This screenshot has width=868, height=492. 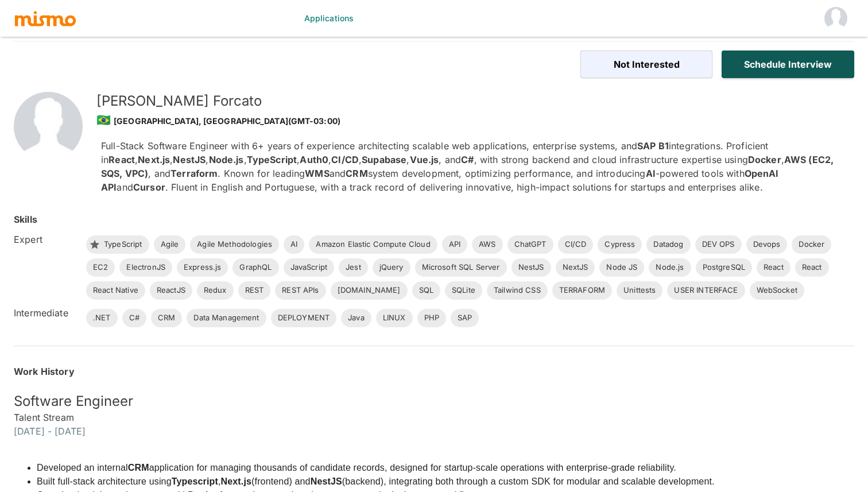 I want to click on span: NestJS, so click(x=531, y=268).